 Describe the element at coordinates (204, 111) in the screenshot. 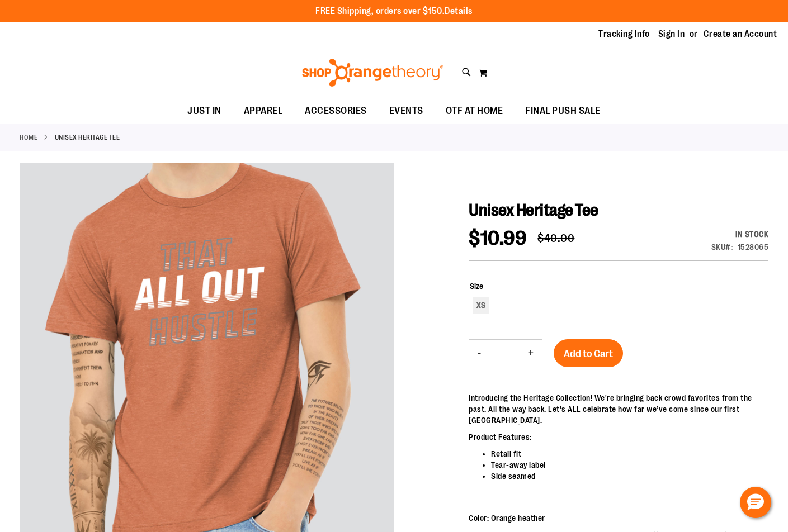

I see `a: JUST IN` at that location.